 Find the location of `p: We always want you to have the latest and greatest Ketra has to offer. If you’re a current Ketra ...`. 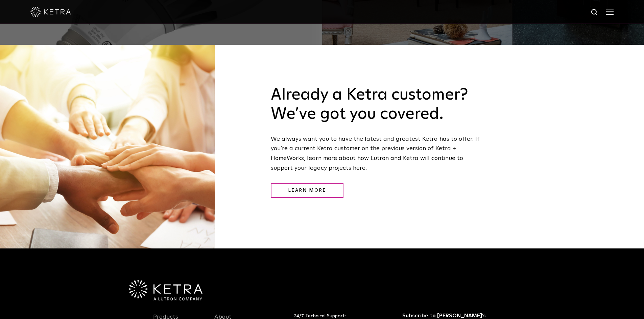

p: We always want you to have the latest and greatest Ketra has to offer. If you’re a current Ketra ... is located at coordinates (378, 154).